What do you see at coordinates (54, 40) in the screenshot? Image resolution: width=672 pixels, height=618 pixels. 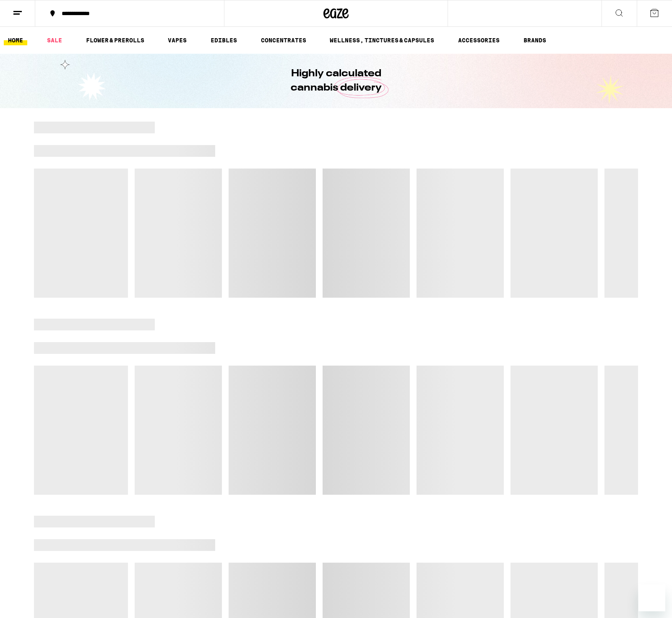 I see `a: SALE` at bounding box center [54, 40].